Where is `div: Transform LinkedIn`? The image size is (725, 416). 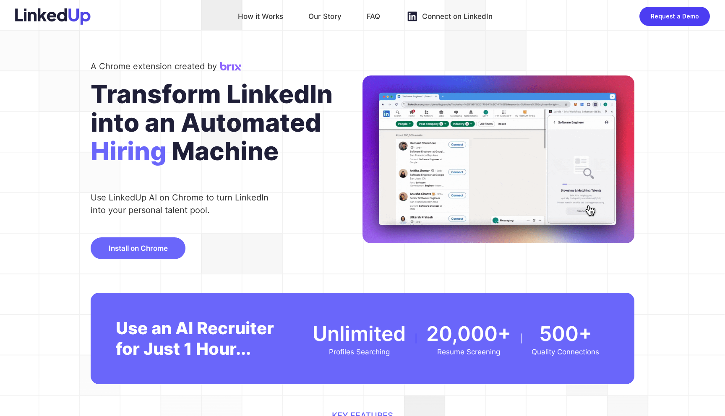
div: Transform LinkedIn is located at coordinates (226, 94).